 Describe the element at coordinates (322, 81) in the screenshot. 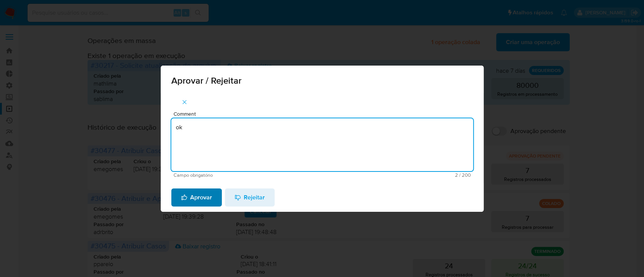

I see `span: Aprovar / Rejeitar` at that location.